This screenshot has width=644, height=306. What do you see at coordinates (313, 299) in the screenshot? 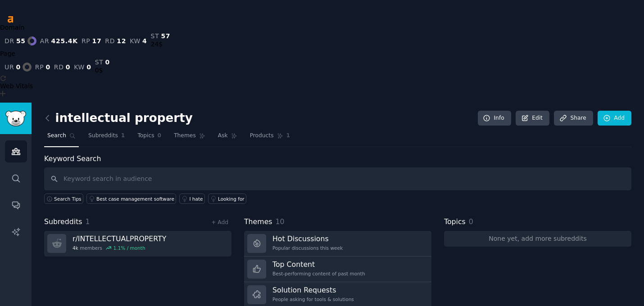
I see `div: People asking for tools & solutions` at bounding box center [313, 299].